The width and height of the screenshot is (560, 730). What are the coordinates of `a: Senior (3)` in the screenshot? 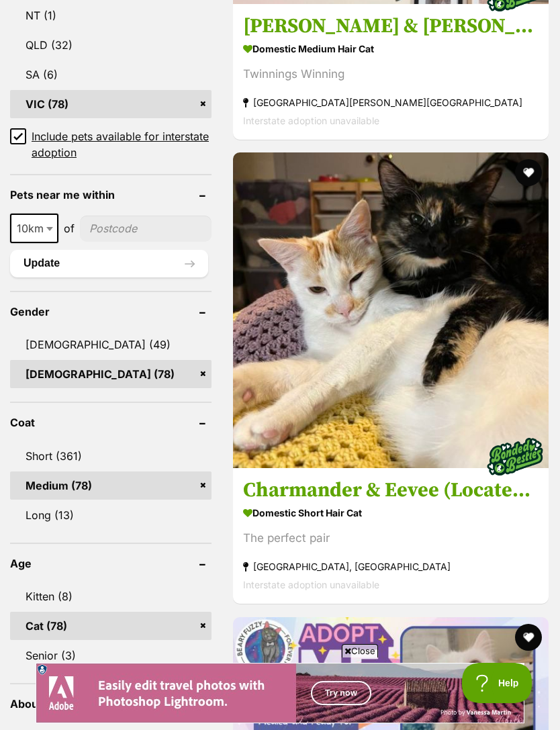 It's located at (111, 655).